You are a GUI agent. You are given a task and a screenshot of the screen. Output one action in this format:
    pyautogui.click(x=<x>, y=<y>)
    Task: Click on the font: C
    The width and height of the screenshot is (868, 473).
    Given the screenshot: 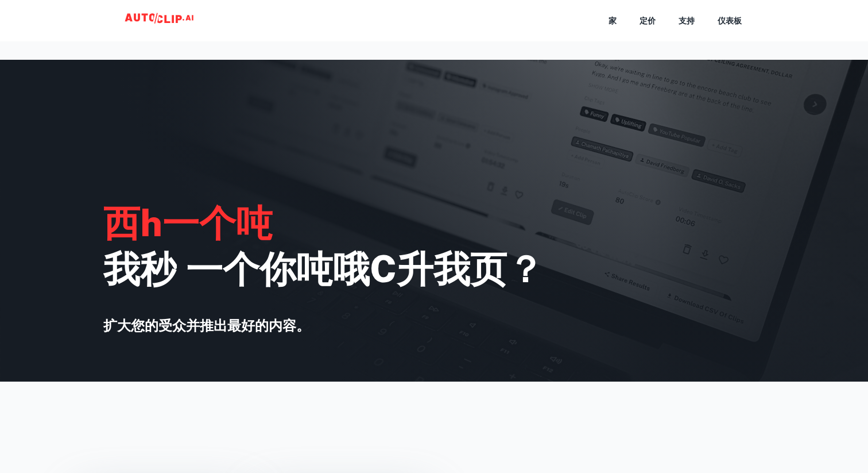 What is the action you would take?
    pyautogui.click(x=383, y=268)
    